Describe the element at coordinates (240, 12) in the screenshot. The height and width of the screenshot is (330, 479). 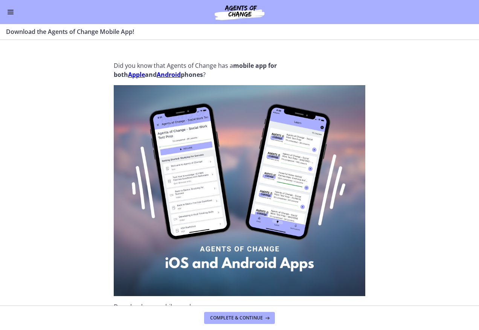
I see `img: Agents of Change` at that location.